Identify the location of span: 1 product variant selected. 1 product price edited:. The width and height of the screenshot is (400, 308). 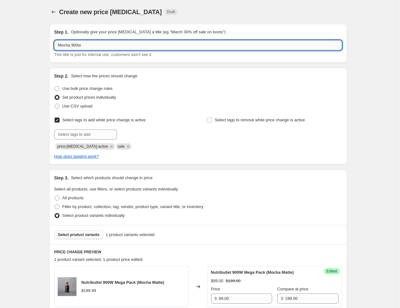
(99, 259).